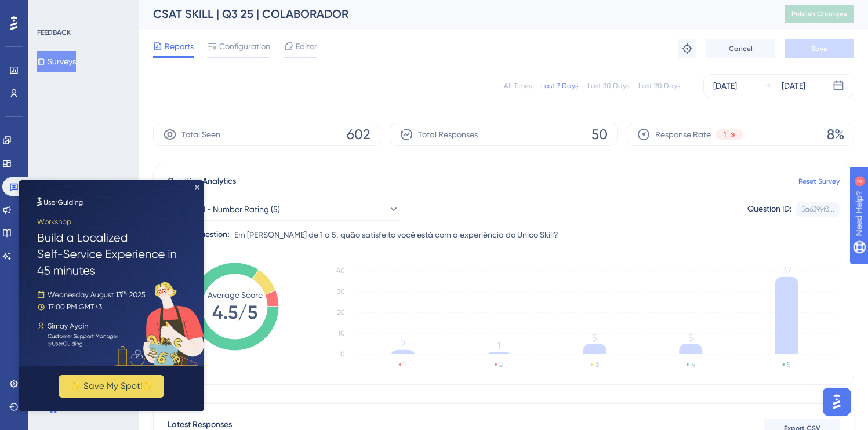 Image resolution: width=868 pixels, height=430 pixels. What do you see at coordinates (50, 10) in the screenshot?
I see `span: Need Help?` at bounding box center [50, 10].